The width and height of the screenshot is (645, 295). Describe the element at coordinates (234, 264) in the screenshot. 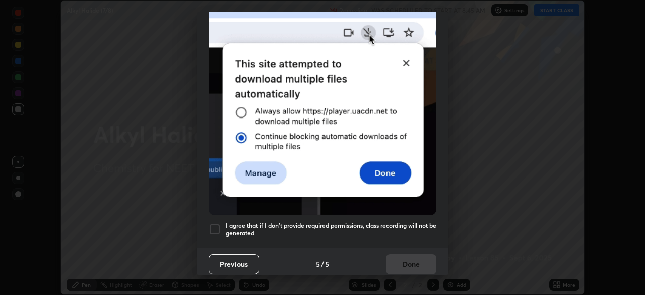

I see `button: Previous` at that location.